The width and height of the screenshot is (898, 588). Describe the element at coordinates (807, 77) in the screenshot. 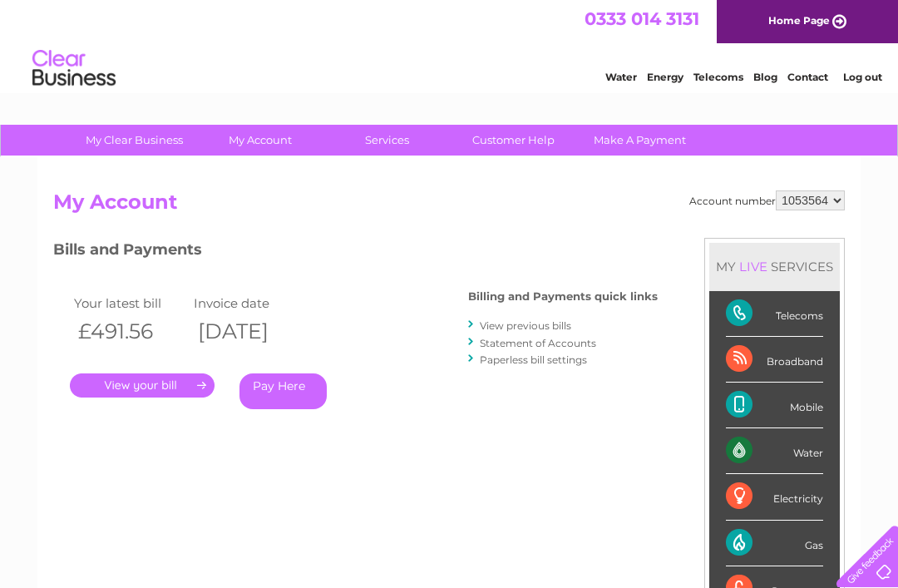

I see `a: Contact` at that location.